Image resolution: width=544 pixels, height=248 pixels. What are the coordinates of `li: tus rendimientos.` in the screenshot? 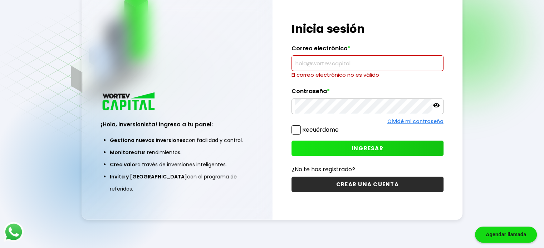 It's located at (177, 153).